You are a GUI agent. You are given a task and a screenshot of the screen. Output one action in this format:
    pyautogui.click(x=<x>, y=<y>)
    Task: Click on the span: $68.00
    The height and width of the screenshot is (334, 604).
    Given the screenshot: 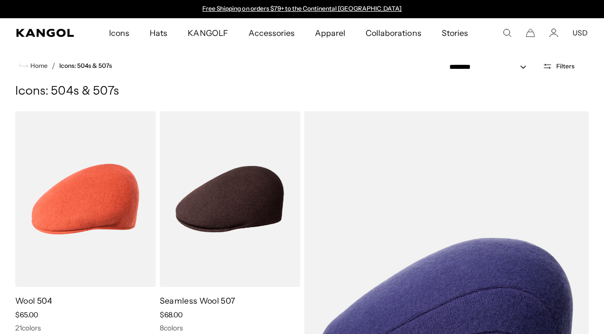 What is the action you would take?
    pyautogui.click(x=171, y=315)
    